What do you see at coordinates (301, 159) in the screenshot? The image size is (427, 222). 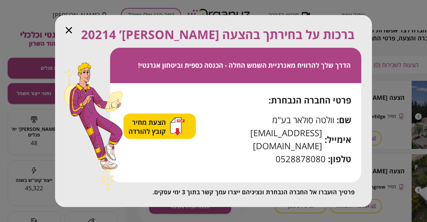 I see `span: 0528878080` at bounding box center [301, 159].